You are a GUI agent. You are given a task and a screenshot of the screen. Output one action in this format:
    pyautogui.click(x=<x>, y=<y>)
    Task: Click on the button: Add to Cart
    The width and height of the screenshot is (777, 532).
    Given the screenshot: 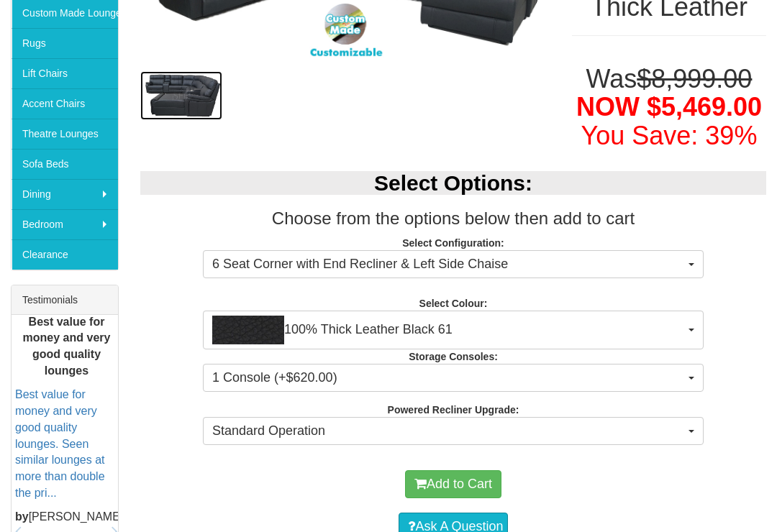 What is the action you would take?
    pyautogui.click(x=453, y=485)
    